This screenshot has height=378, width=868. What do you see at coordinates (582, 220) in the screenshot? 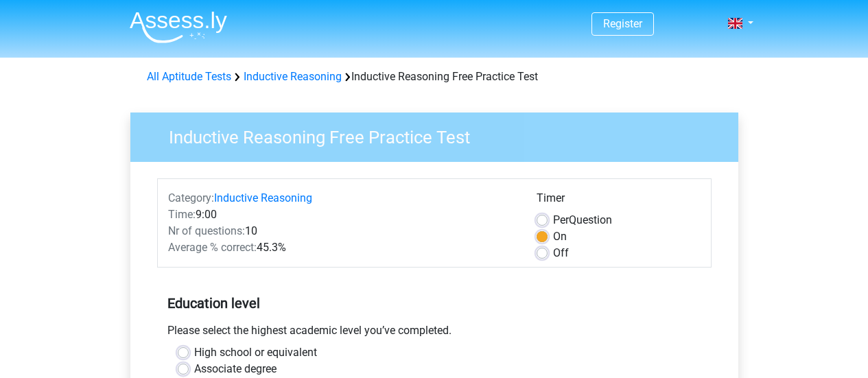
I see `label: Question` at bounding box center [582, 220].